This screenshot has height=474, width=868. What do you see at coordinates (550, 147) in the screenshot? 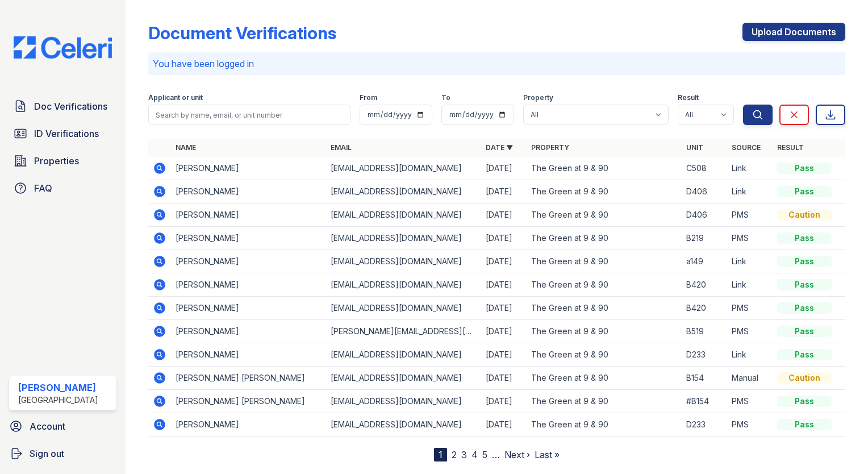
I see `a: Property` at bounding box center [550, 147].